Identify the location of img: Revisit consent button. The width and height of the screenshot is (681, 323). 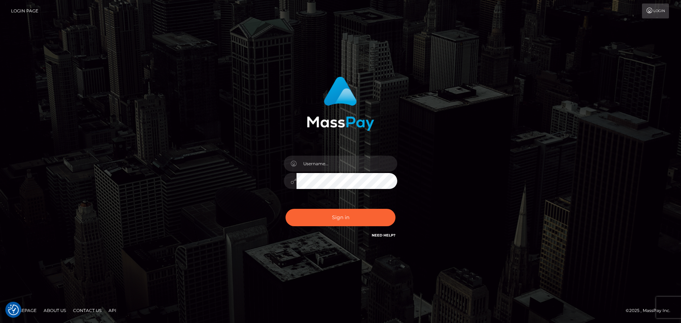
(13, 310).